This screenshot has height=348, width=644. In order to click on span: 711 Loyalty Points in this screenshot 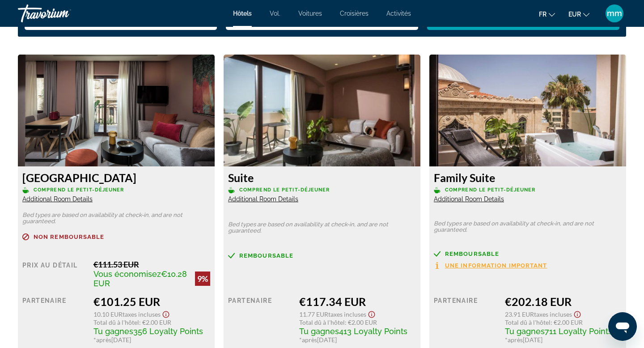, I will do `click(579, 331)`.